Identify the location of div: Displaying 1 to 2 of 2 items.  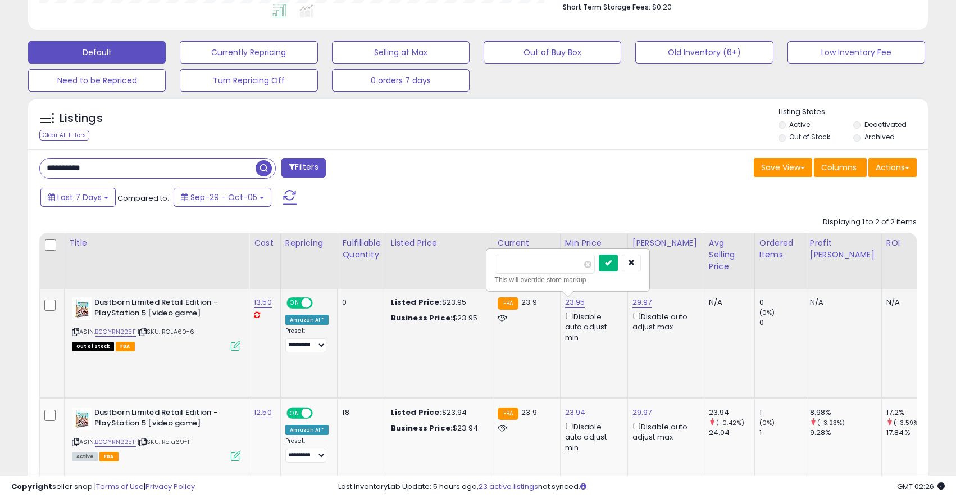
(870, 222).